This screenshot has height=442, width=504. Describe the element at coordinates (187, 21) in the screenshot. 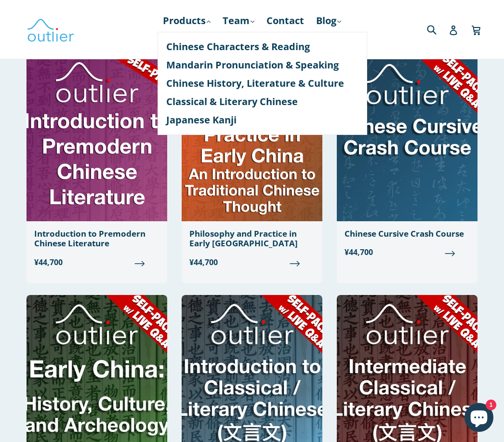

I see `a: Products` at that location.